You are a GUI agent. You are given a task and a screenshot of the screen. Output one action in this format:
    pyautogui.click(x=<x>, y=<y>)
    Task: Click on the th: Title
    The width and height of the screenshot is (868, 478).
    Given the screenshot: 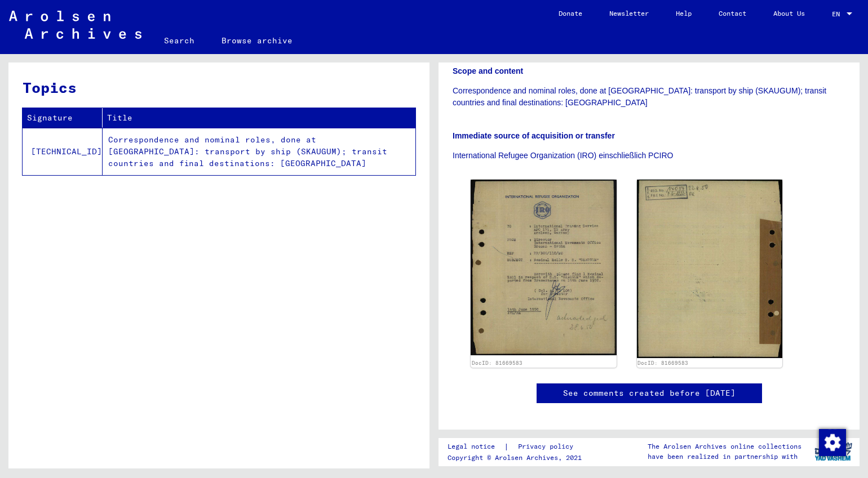 What is the action you would take?
    pyautogui.click(x=259, y=118)
    